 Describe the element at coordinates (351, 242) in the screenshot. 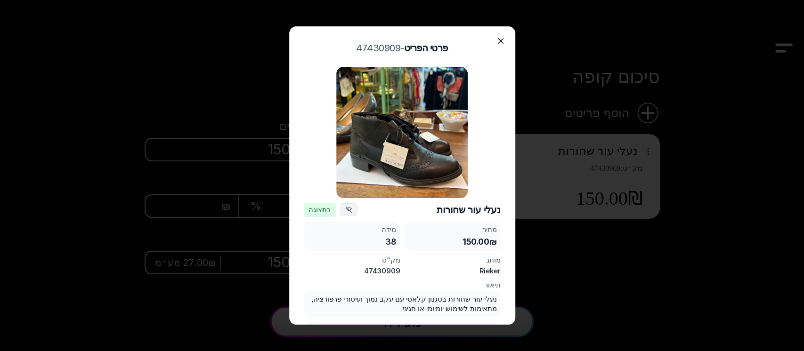

I see `div: 38` at that location.